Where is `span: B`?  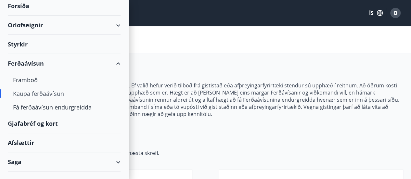
span: B is located at coordinates (395, 13).